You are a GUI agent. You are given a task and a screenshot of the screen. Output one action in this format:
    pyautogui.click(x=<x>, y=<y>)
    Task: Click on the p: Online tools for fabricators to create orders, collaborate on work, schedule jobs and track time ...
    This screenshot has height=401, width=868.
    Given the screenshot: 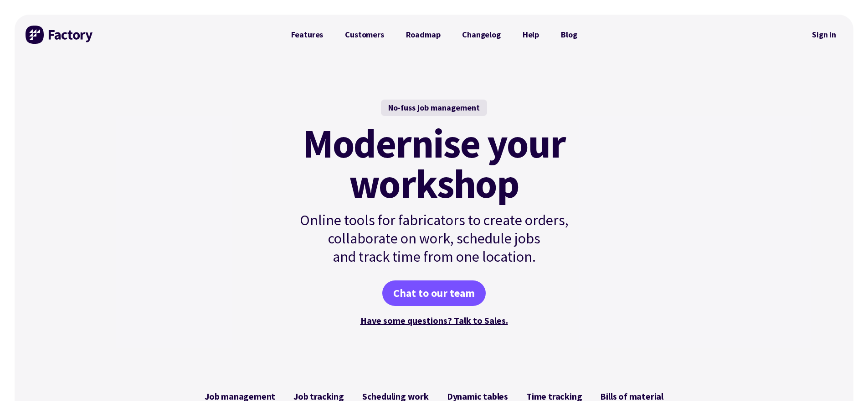 What is the action you would take?
    pyautogui.click(x=434, y=238)
    